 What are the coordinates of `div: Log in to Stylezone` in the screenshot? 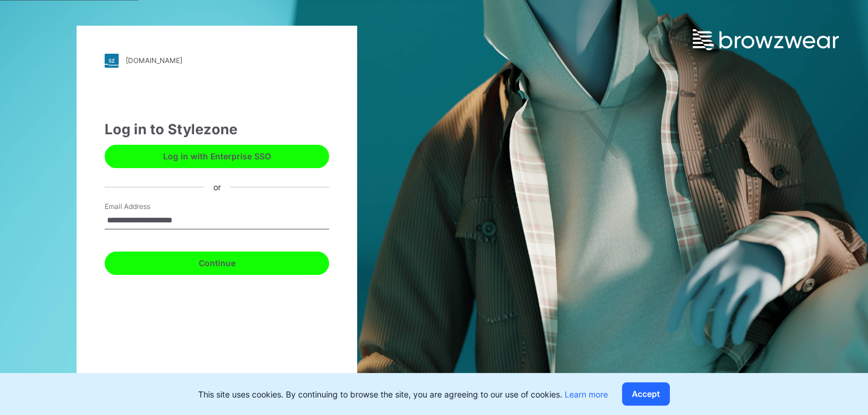 It's located at (217, 130).